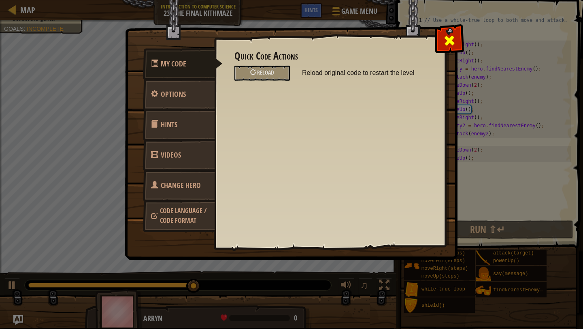  I want to click on span: Videos, so click(171, 155).